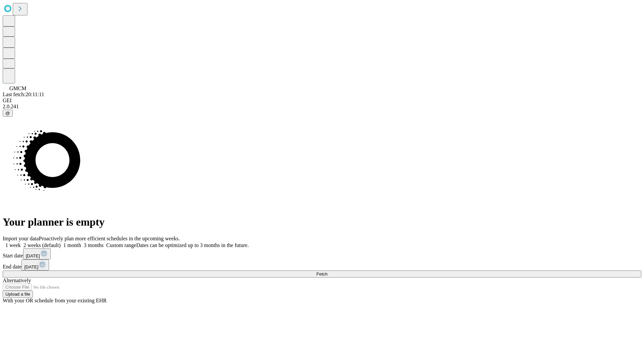 Image resolution: width=644 pixels, height=362 pixels. What do you see at coordinates (16, 280) in the screenshot?
I see `span: Alternatively` at bounding box center [16, 280].